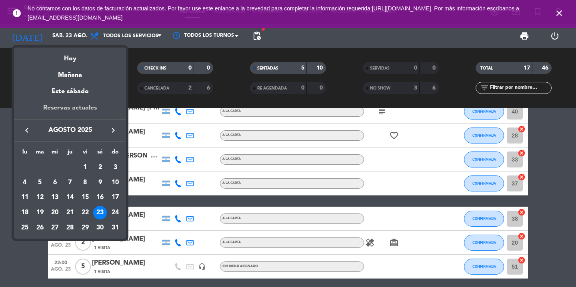 The image size is (576, 287). What do you see at coordinates (40, 198) in the screenshot?
I see `td: 12 de agosto de 2025` at bounding box center [40, 198].